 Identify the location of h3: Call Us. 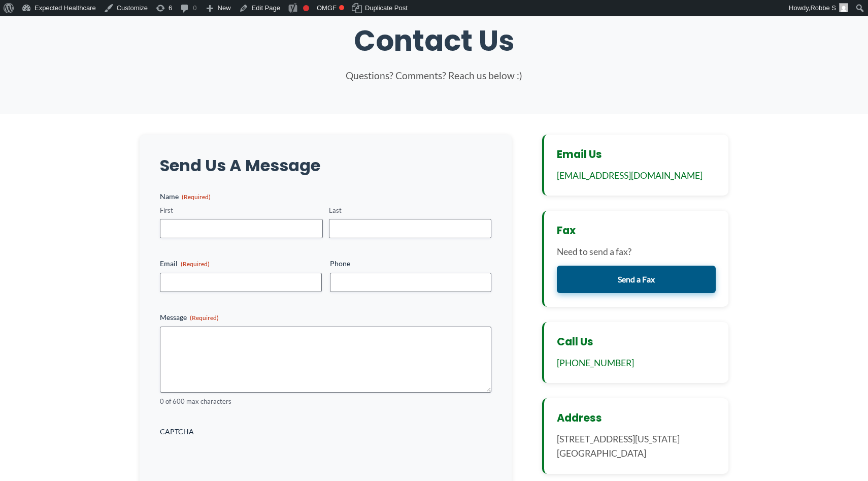
(636, 341).